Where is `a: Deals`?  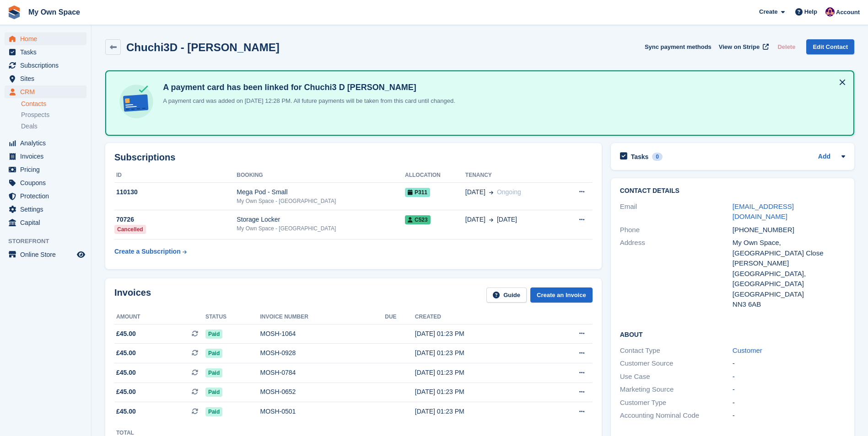
a: Deals is located at coordinates (53, 126).